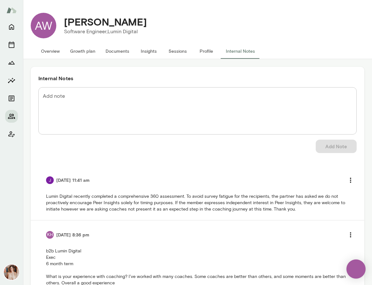 The height and width of the screenshot is (285, 372). I want to click on button: Internal Notes, so click(240, 51).